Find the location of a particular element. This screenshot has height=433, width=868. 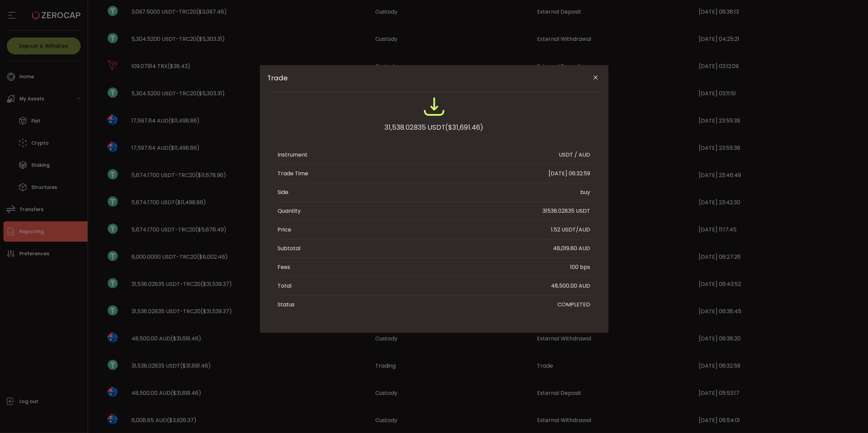

div: 31538.02835 USDT is located at coordinates (566, 211).